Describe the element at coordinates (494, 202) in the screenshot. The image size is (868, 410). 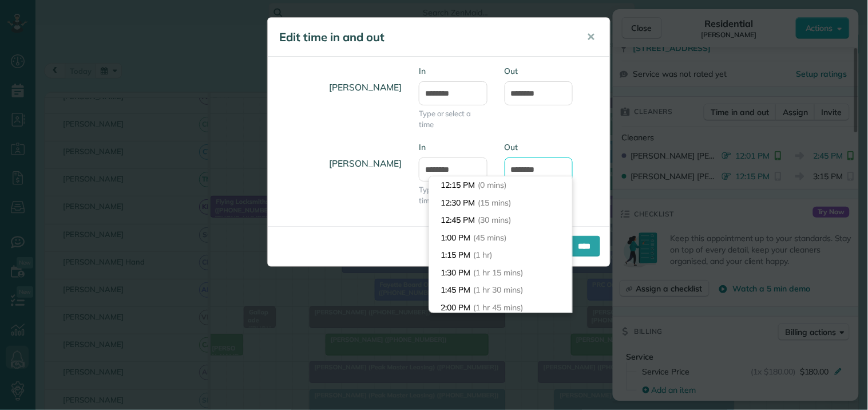
I see `span: (15 mins)` at that location.